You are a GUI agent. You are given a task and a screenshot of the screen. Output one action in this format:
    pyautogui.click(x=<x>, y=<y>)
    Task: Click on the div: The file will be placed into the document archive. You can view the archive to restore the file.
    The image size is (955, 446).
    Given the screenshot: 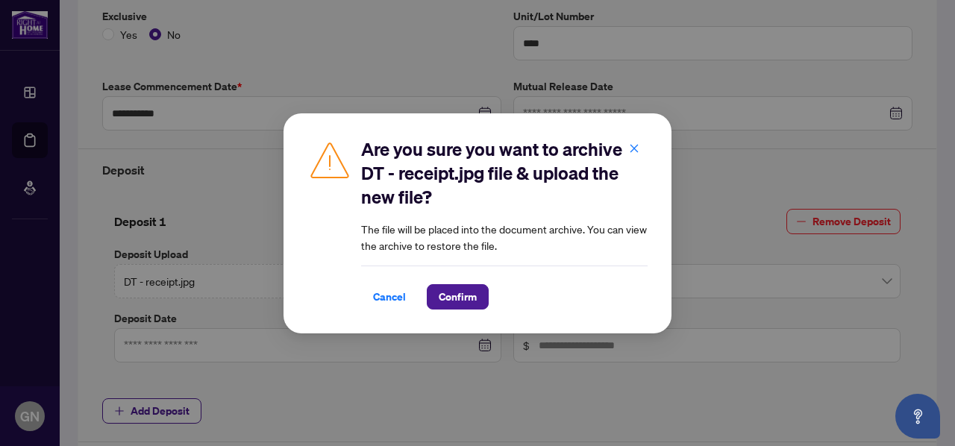 What is the action you would take?
    pyautogui.click(x=504, y=223)
    